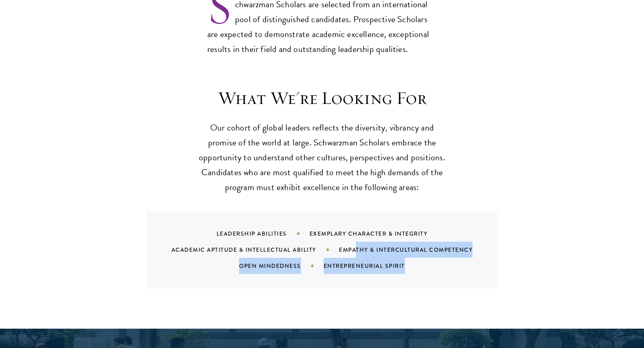 This screenshot has width=644, height=348. I want to click on p: Our cohort of global leaders reflects the diversity, vibrancy and promise of the world at large. ..., so click(322, 158).